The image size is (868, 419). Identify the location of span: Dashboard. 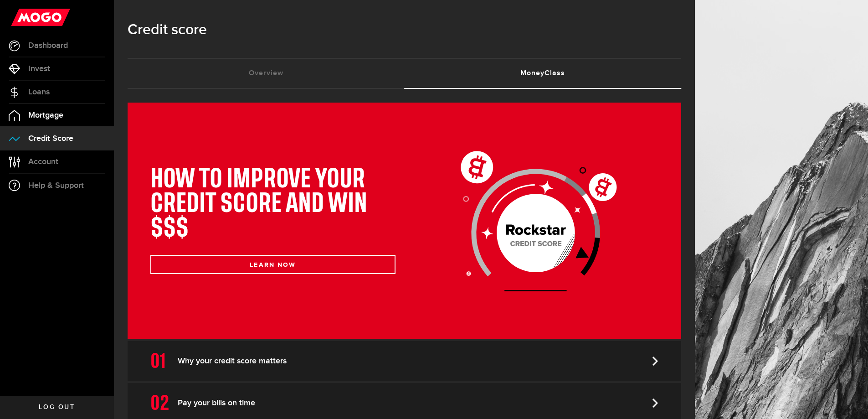
(48, 46).